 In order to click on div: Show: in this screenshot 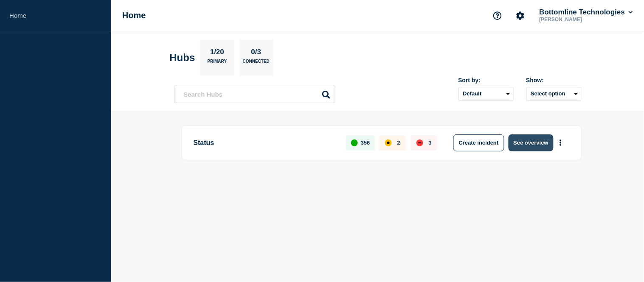, I will do `click(554, 80)`.